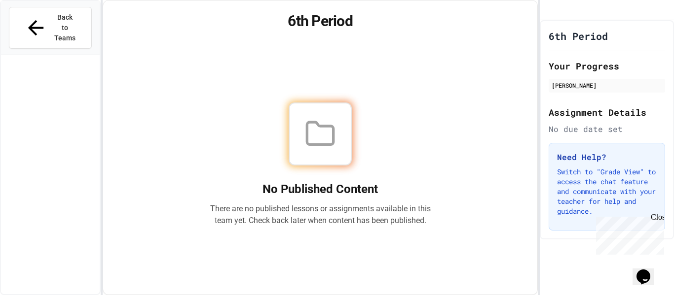 This screenshot has width=674, height=295. What do you see at coordinates (607, 157) in the screenshot?
I see `h3: Need Help?` at bounding box center [607, 157].